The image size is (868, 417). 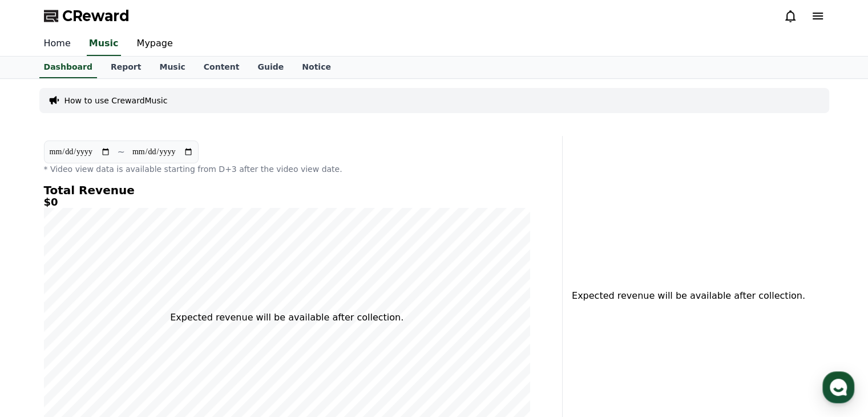 What do you see at coordinates (116, 100) in the screenshot?
I see `a: How to use CrewardMusic` at bounding box center [116, 100].